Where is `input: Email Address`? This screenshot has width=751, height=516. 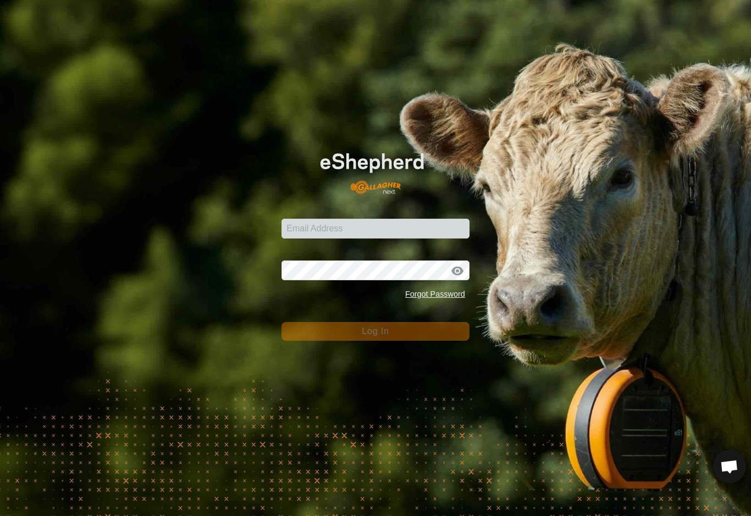 input: Email Address is located at coordinates (376, 229).